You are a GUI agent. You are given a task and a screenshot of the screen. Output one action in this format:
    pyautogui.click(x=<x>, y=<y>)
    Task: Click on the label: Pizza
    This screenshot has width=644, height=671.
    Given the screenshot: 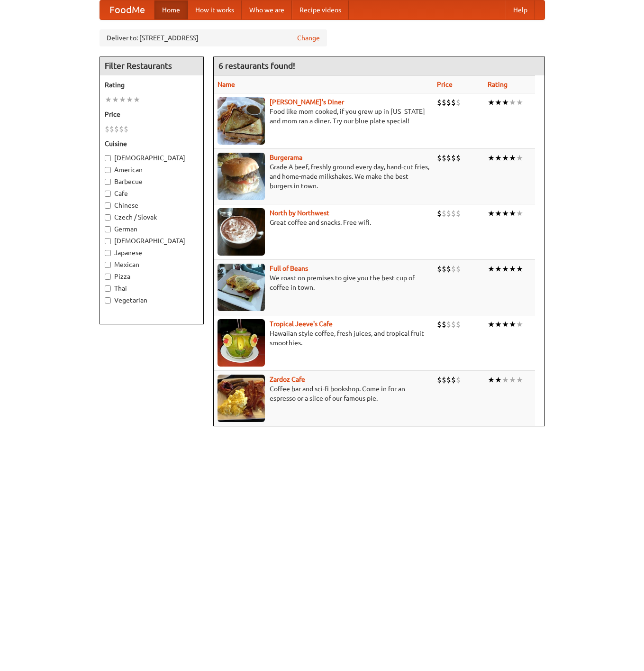 What is the action you would take?
    pyautogui.click(x=152, y=276)
    